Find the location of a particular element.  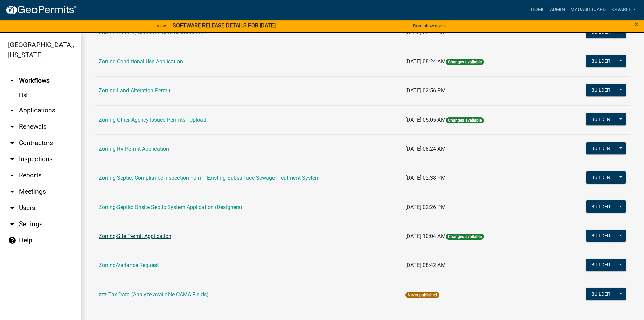

a: Zoning-Land Alteration Permit is located at coordinates (134, 90).